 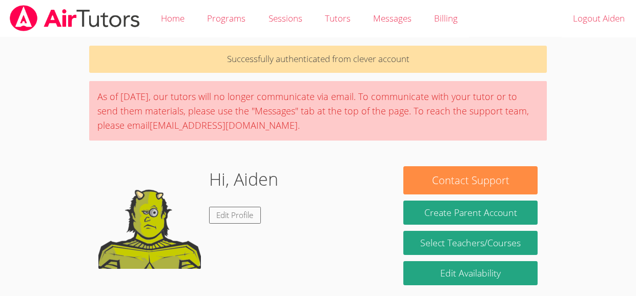 I want to click on button: Contact Support, so click(x=471, y=180).